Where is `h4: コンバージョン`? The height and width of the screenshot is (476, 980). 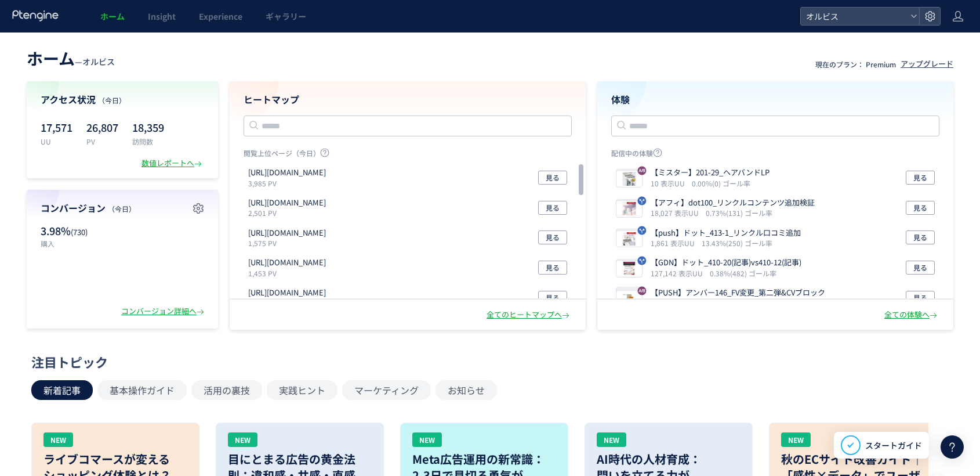
h4: コンバージョン is located at coordinates (122, 208).